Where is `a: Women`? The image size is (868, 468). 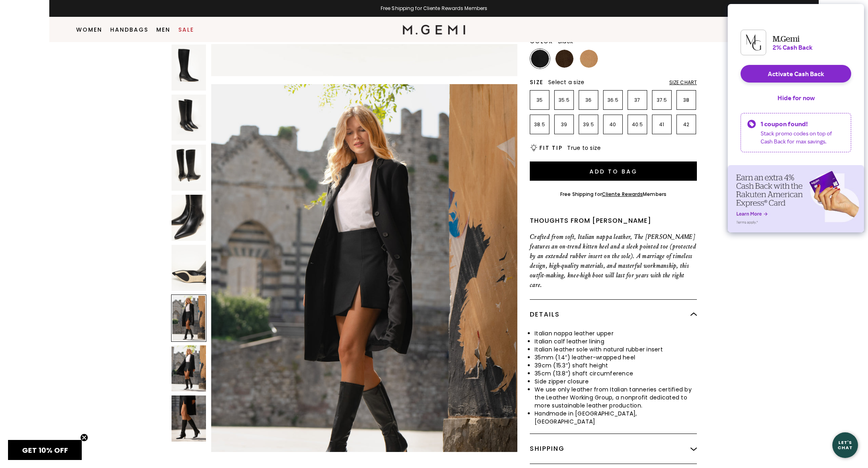
a: Women is located at coordinates (89, 29).